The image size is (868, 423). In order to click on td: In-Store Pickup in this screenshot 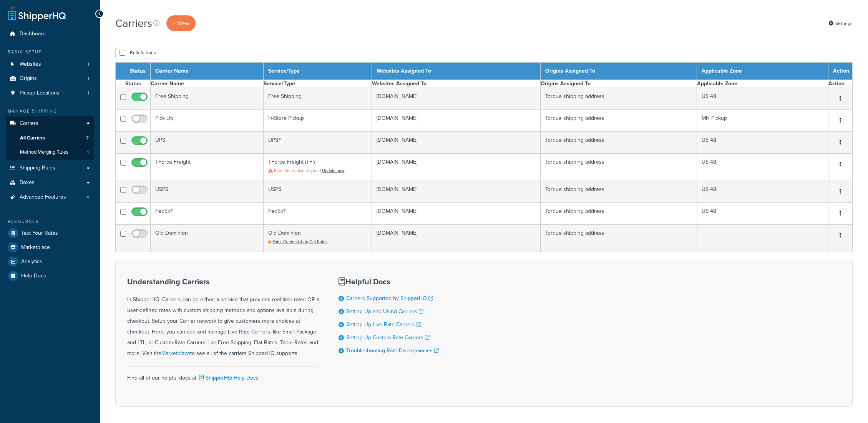, I will do `click(317, 121)`.